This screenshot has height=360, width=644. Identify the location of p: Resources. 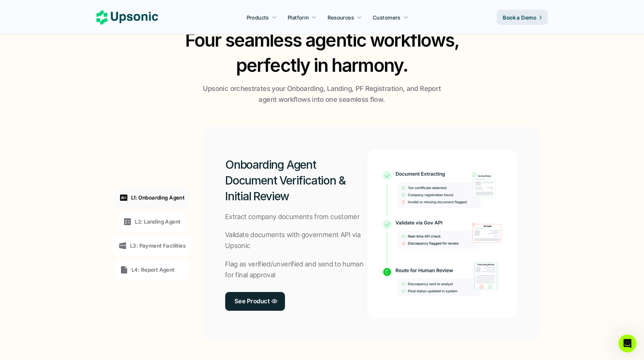
(341, 17).